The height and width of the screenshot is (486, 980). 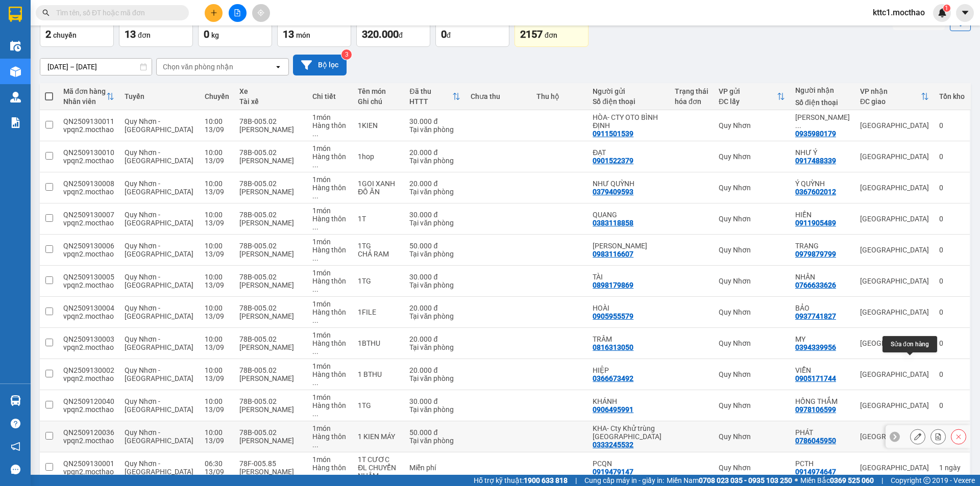 I want to click on div: 0367602012, so click(x=816, y=192).